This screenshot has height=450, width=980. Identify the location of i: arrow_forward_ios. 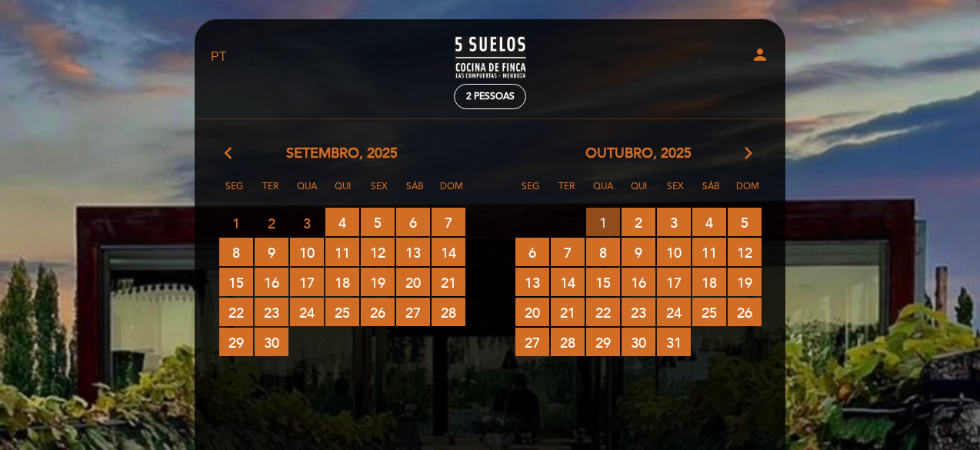
(749, 154).